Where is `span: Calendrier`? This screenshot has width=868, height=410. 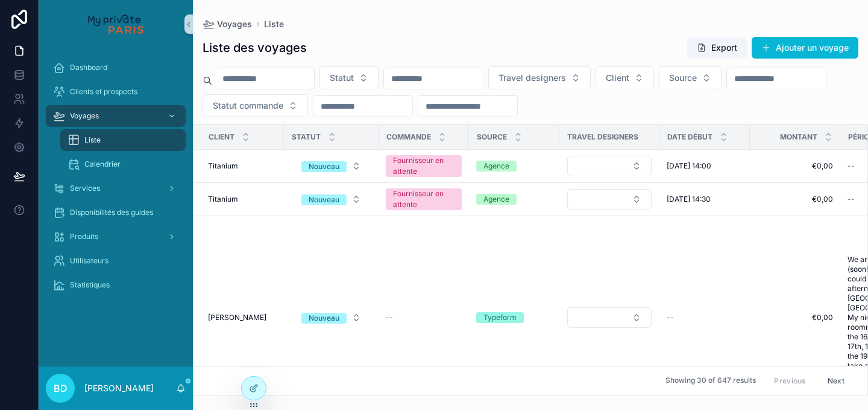
span: Calendrier is located at coordinates (102, 164).